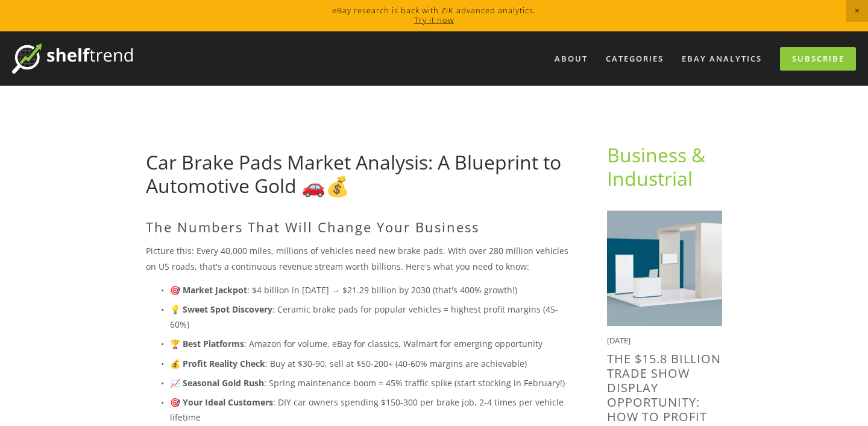 This screenshot has height=426, width=868. Describe the element at coordinates (353, 174) in the screenshot. I see `a: Car Brake Pads Market Analysis: A Blueprint to Automotive Gold 🚗💰` at that location.